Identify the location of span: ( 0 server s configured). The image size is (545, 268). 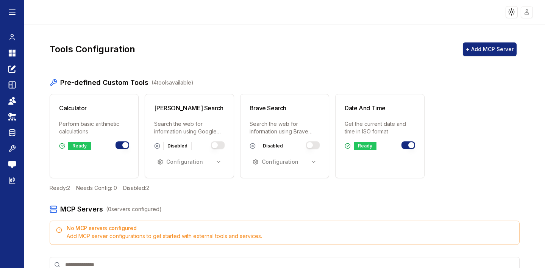
(134, 209).